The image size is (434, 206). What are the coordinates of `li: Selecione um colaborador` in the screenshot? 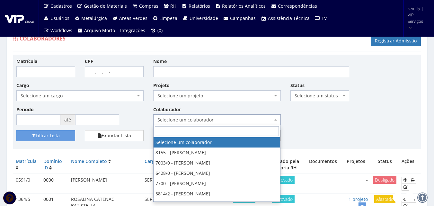 It's located at (217, 142).